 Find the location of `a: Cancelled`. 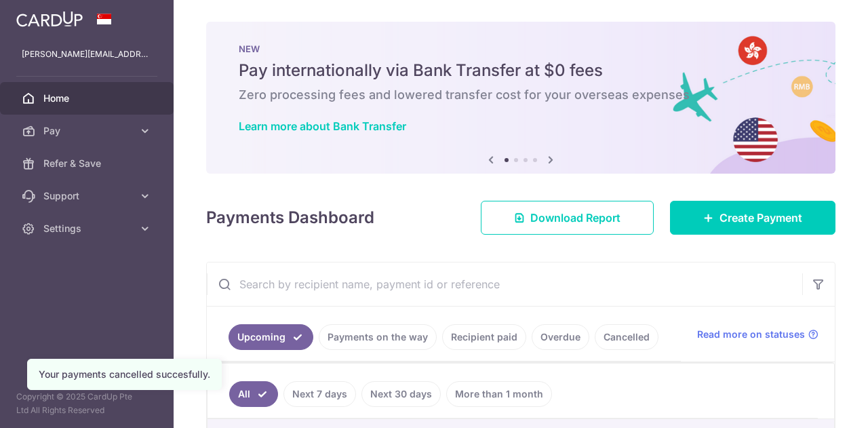

a: Cancelled is located at coordinates (626, 337).